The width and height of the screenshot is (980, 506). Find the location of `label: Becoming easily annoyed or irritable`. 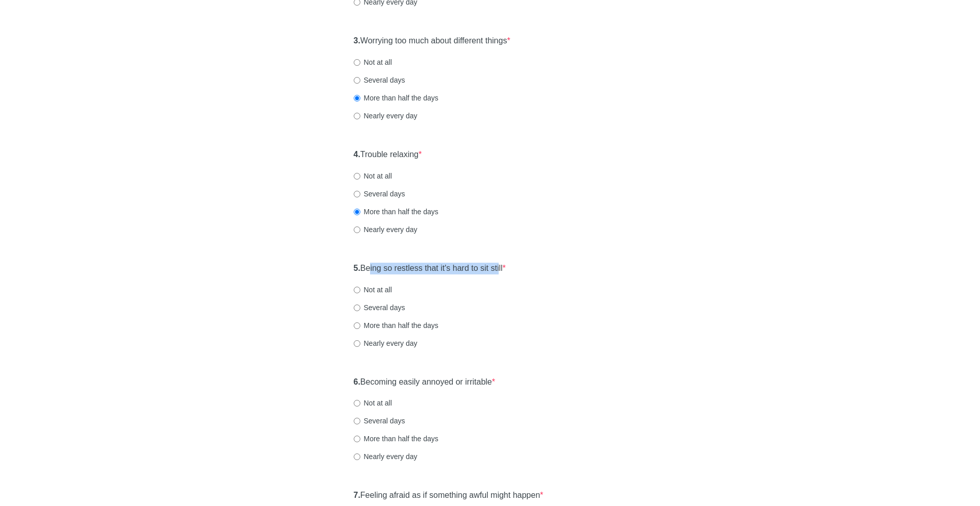

label: Becoming easily annoyed or irritable is located at coordinates (425, 381).